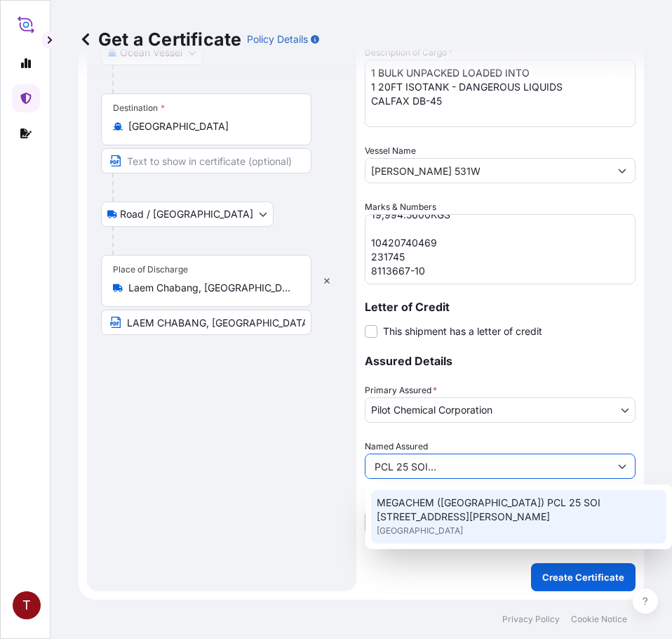 The width and height of the screenshot is (672, 639). What do you see at coordinates (432, 410) in the screenshot?
I see `span: Pilot Chemical Corporation` at bounding box center [432, 410].